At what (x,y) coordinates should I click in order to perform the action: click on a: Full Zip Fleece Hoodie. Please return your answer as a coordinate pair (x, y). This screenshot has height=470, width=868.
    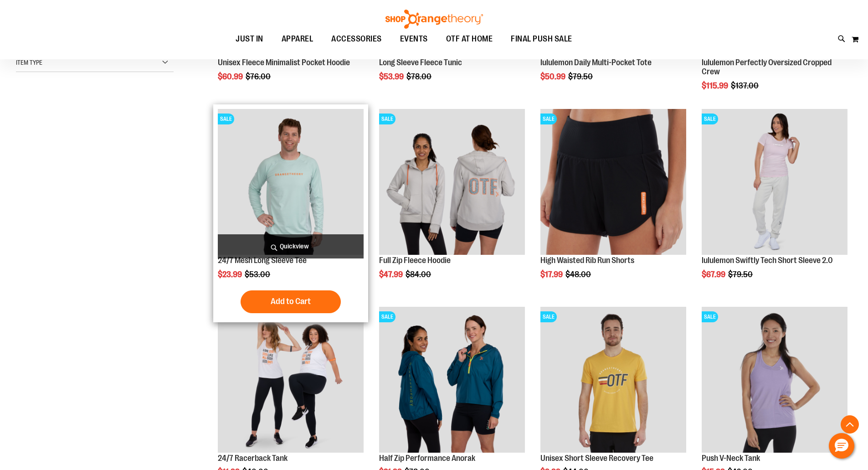
    Looking at the image, I should click on (414, 260).